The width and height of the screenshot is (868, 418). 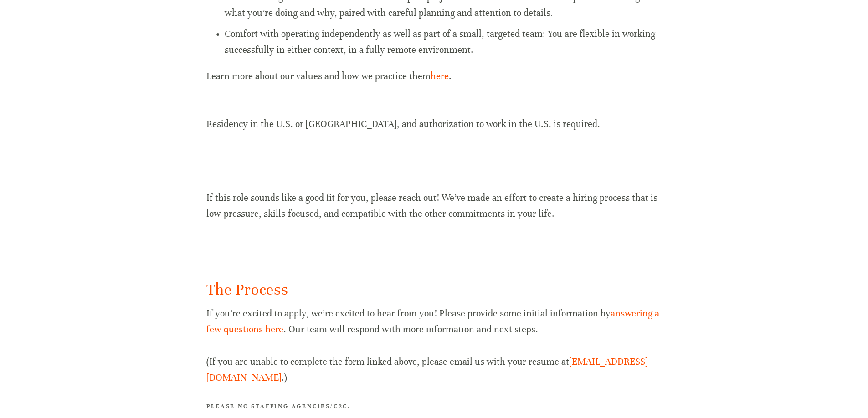 What do you see at coordinates (434, 346) in the screenshot?
I see `p: If you’re excited to apply, we’re excited to hear from you! Please provide some initial informati...` at bounding box center [434, 346].